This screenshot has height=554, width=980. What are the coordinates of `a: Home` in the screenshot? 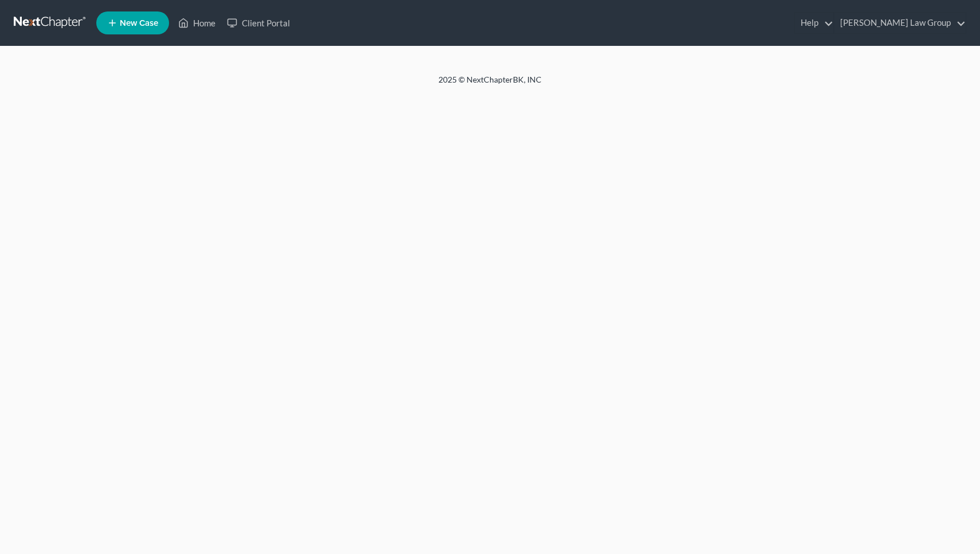 It's located at (197, 23).